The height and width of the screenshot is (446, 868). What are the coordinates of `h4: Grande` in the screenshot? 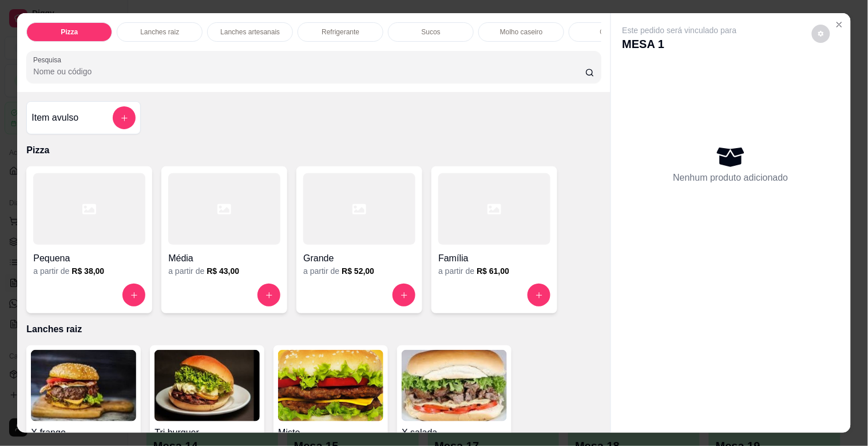 It's located at (360, 258).